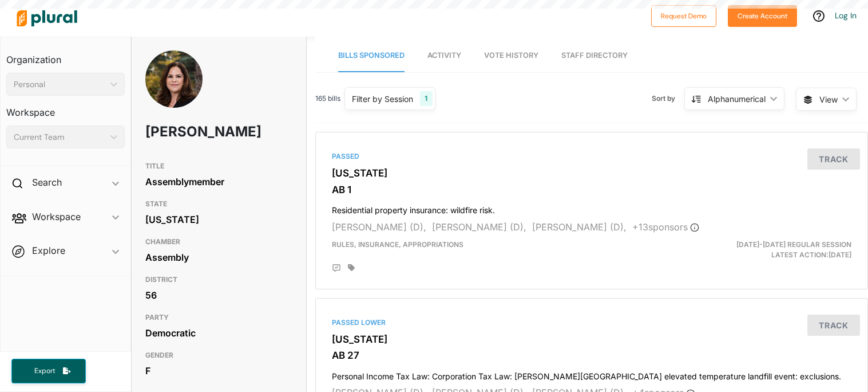 The image size is (868, 392). Describe the element at coordinates (372, 55) in the screenshot. I see `a: Bills Sponsored` at that location.